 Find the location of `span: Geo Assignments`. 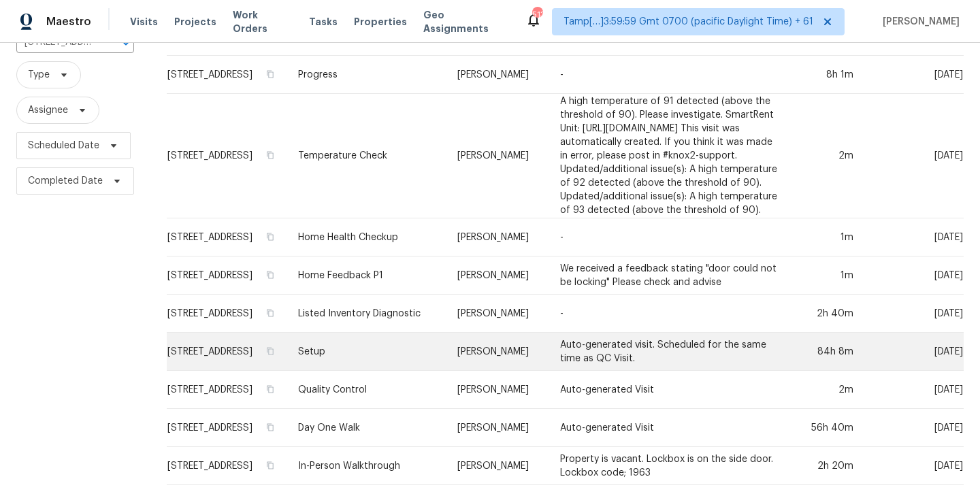

span: Geo Assignments is located at coordinates (466, 22).